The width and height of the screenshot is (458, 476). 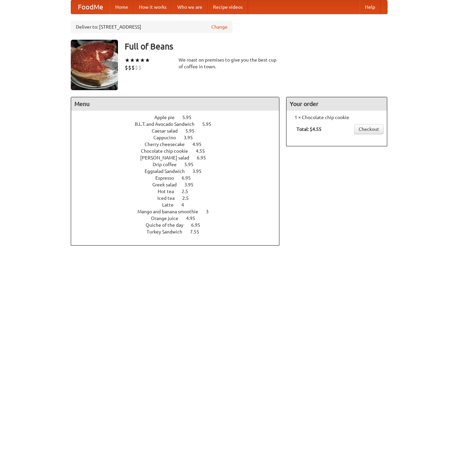 What do you see at coordinates (179, 225) in the screenshot?
I see `a: Quiche of the day 6.95` at bounding box center [179, 225].